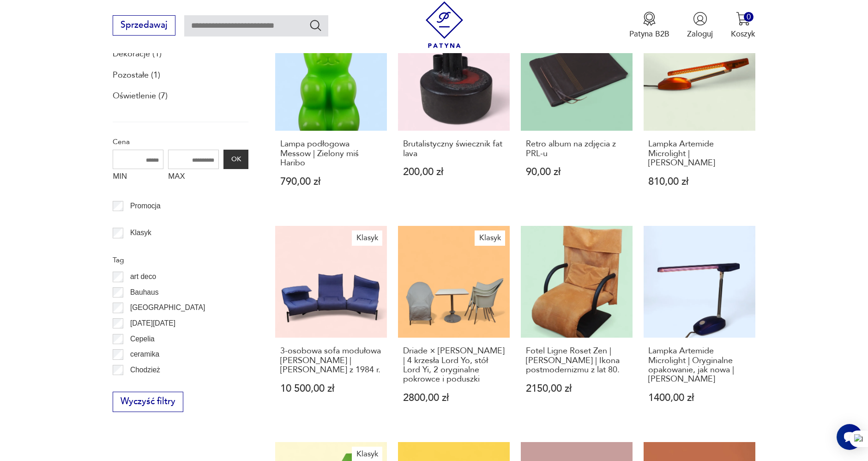 This screenshot has height=461, width=868. What do you see at coordinates (577, 389) in the screenshot?
I see `p: 2150,00 zł` at bounding box center [577, 389].